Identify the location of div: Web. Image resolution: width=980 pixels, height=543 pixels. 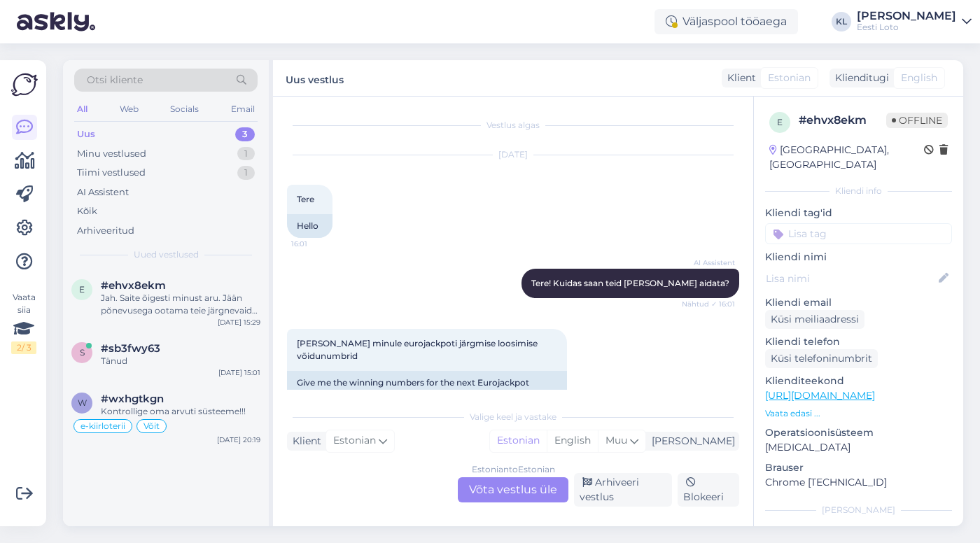
(129, 109).